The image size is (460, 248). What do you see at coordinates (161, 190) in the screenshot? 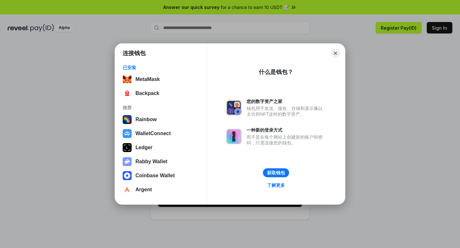
I see `button: Argent` at bounding box center [161, 190].